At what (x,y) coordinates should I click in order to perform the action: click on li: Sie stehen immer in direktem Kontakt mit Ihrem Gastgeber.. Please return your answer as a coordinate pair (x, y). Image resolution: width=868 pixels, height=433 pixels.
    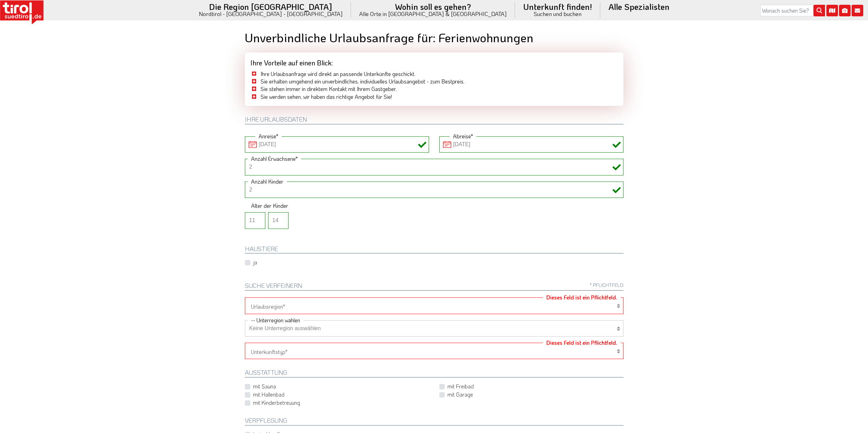
    Looking at the image, I should click on (434, 89).